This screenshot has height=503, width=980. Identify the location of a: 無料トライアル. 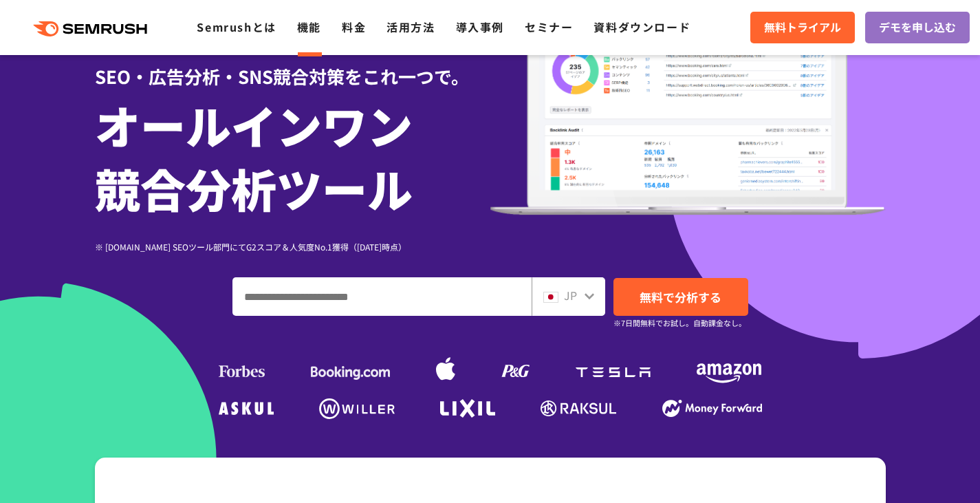
(802, 27).